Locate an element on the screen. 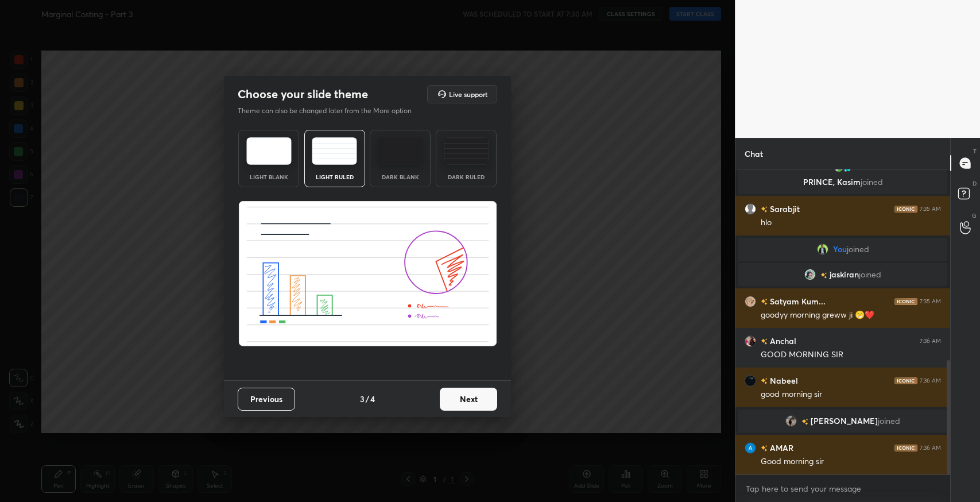 Image resolution: width=980 pixels, height=502 pixels. p: D is located at coordinates (974, 183).